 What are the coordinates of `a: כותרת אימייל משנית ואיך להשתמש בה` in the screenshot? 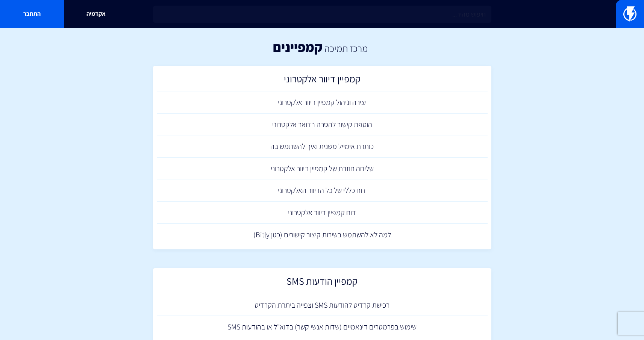 It's located at (322, 146).